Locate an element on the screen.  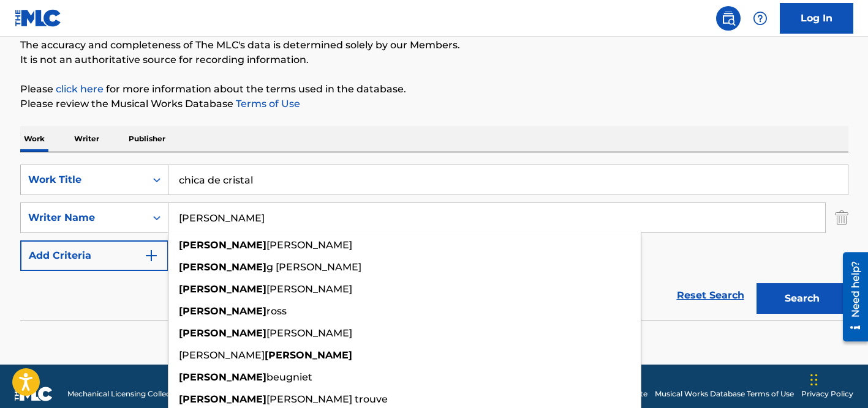
div: Help is located at coordinates (761, 18).